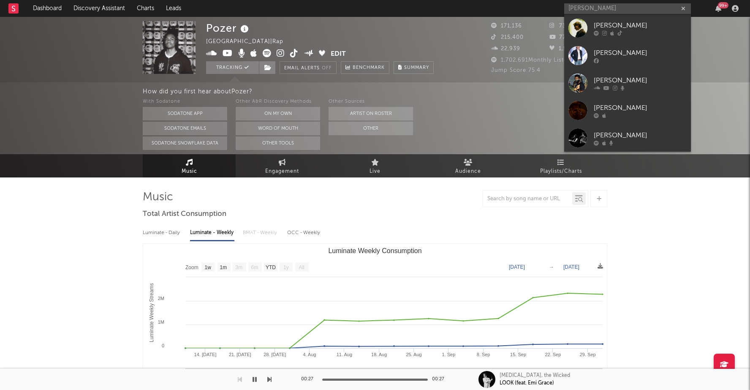 Image resolution: width=750 pixels, height=390 pixels. What do you see at coordinates (553, 354) in the screenshot?
I see `text: 22. Sep` at bounding box center [553, 354].